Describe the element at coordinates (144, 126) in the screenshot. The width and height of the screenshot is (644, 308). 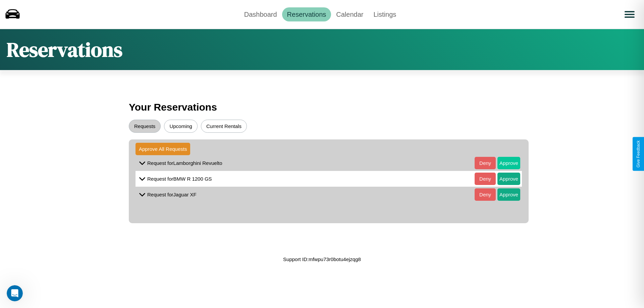
I see `button: Requests` at that location.